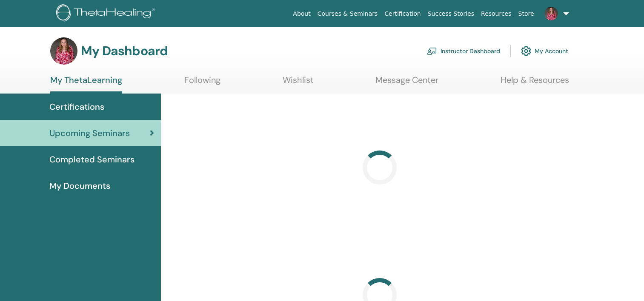  I want to click on img: logo.png, so click(107, 14).